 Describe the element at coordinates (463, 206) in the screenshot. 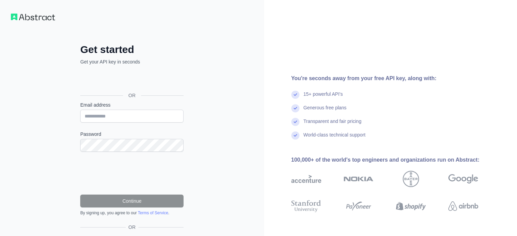

I see `img: airbnb` at that location.